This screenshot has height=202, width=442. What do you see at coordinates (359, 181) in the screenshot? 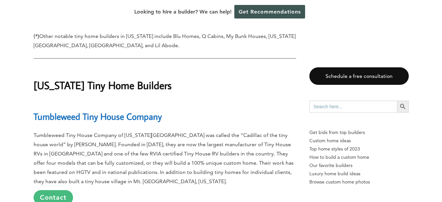
I see `p: Browse custom home photos` at bounding box center [359, 181].